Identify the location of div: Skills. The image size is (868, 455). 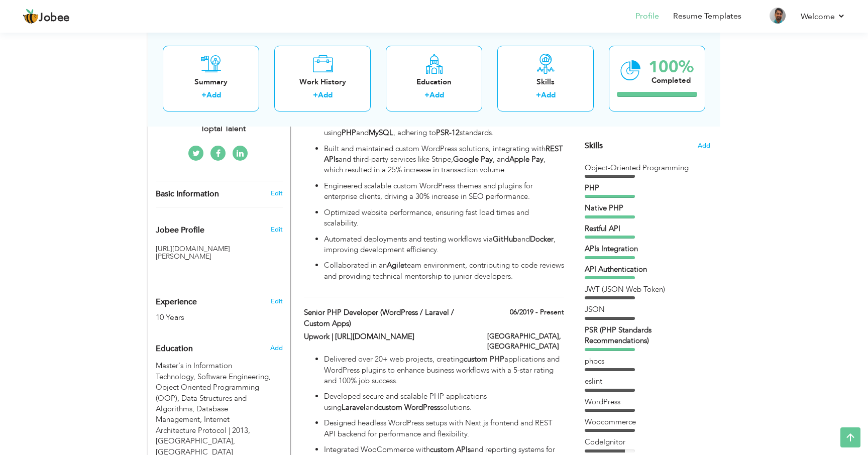
(545, 81).